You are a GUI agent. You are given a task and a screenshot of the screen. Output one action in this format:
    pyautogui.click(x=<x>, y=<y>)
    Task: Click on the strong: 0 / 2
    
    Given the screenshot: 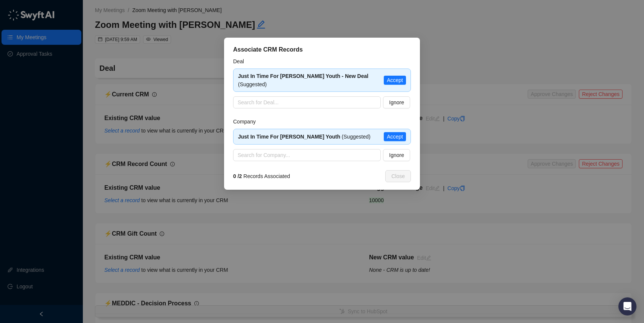 What is the action you would take?
    pyautogui.click(x=237, y=176)
    